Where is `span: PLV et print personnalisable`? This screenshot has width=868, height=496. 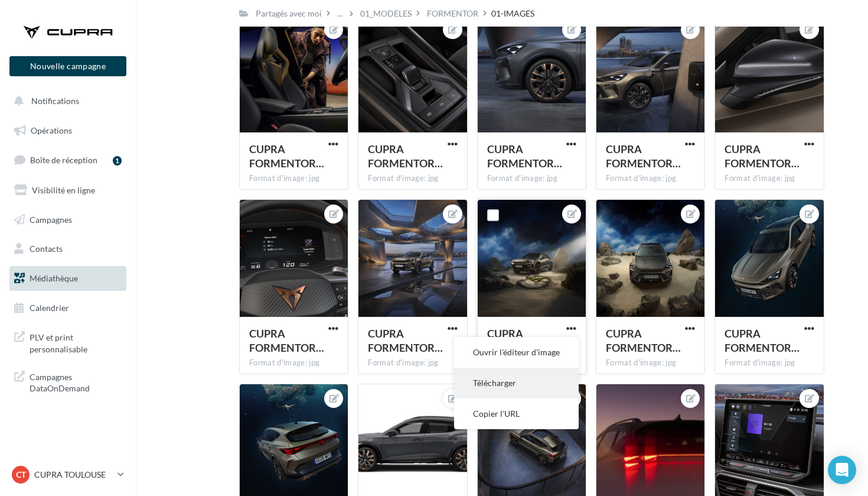 span: PLV et print personnalisable is located at coordinates (76, 341).